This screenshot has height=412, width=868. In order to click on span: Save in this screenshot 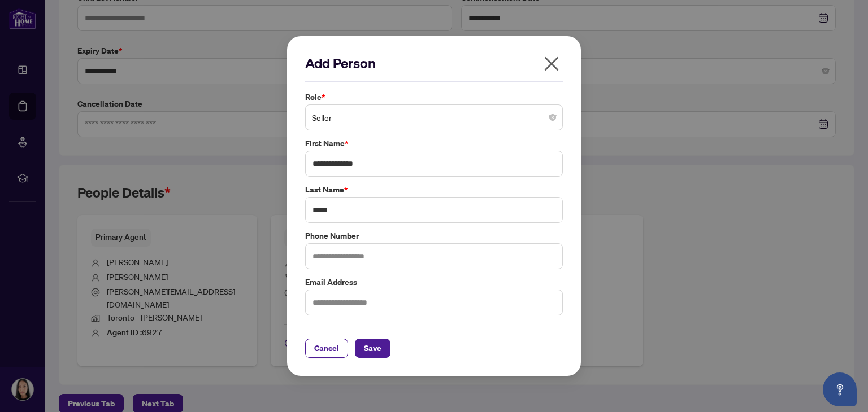, I will do `click(372, 348)`.